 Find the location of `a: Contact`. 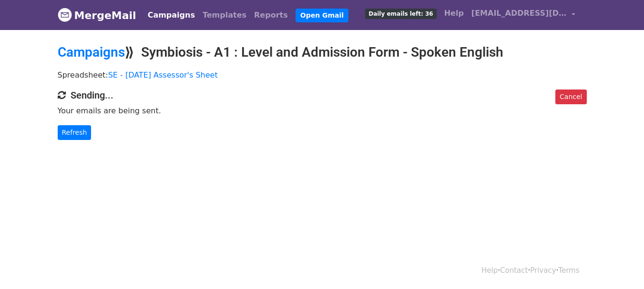

a: Contact is located at coordinates (513, 271).